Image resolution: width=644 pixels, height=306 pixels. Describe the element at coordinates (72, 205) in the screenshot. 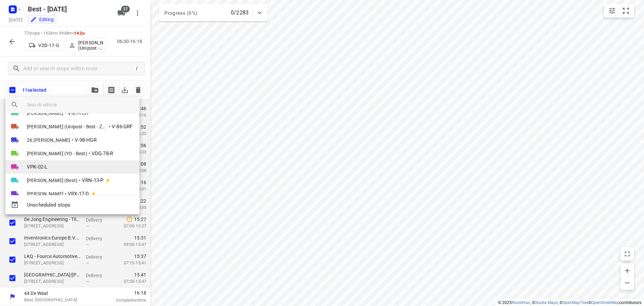

I see `div: Unscheduled stops` at that location.